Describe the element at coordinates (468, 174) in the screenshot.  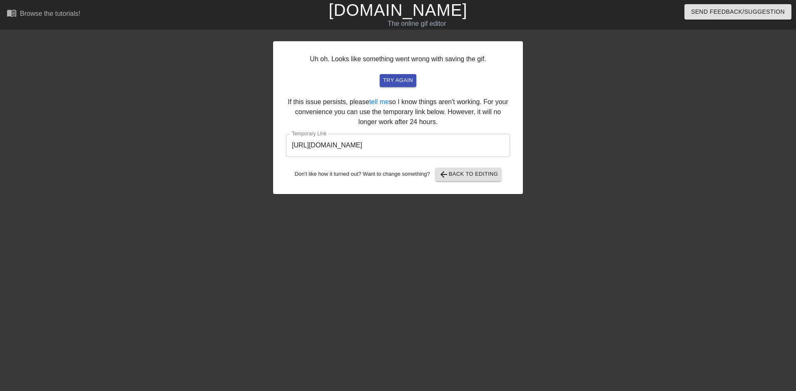
I see `button: Back to Editing` at that location.